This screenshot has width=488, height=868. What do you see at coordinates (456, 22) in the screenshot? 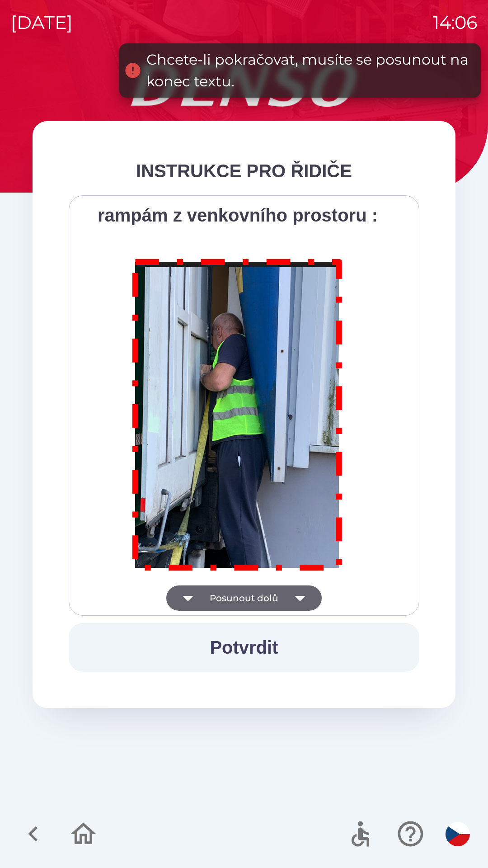
I see `p: 14:06` at bounding box center [456, 22].